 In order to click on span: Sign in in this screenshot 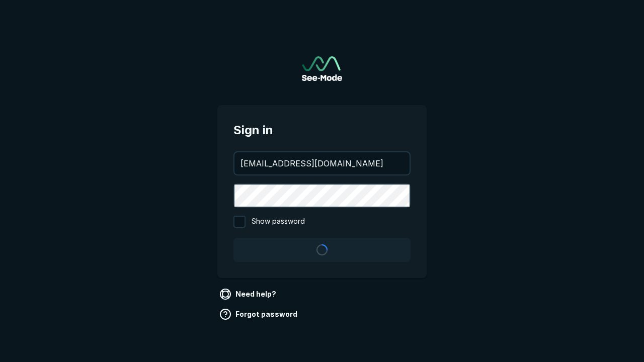, I will do `click(322, 130)`.